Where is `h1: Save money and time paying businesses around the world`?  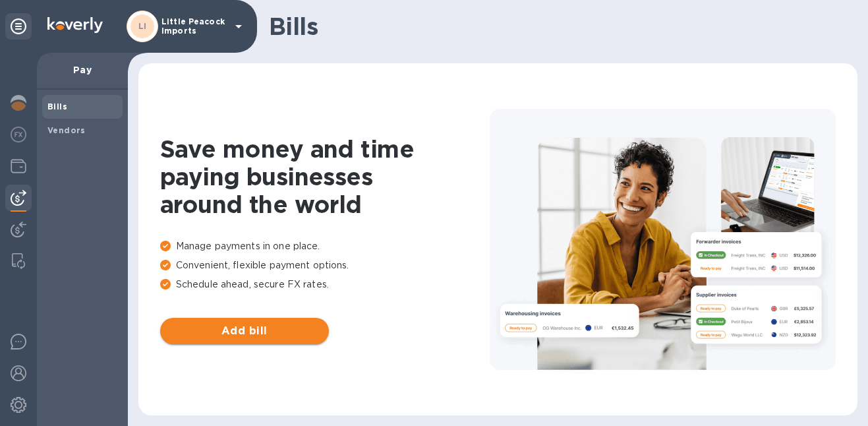 h1: Save money and time paying businesses around the world is located at coordinates (325, 177).